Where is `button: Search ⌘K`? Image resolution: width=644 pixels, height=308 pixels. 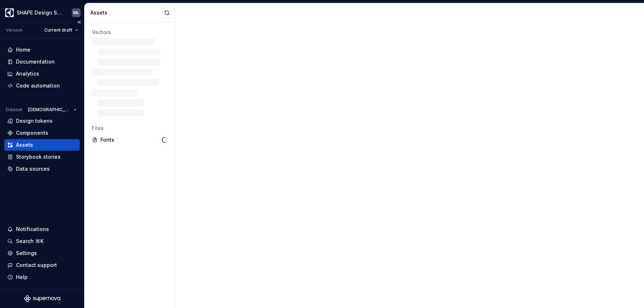 button: Search ⌘K is located at coordinates (42, 241).